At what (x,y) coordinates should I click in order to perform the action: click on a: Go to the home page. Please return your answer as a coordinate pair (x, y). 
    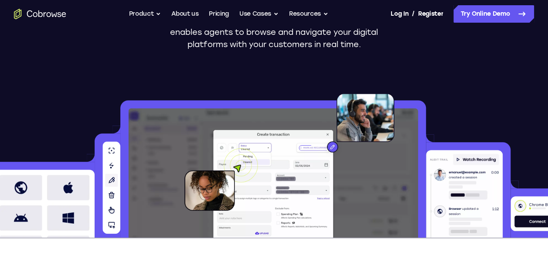
    Looking at the image, I should click on (40, 14).